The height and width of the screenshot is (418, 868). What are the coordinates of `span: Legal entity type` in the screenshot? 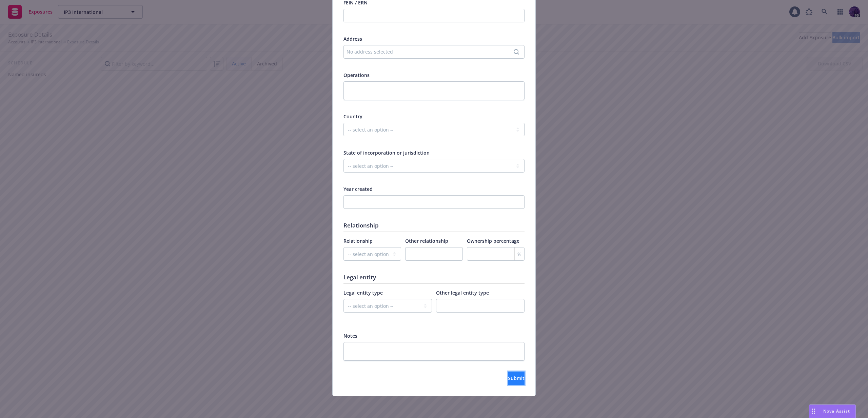 It's located at (363, 292).